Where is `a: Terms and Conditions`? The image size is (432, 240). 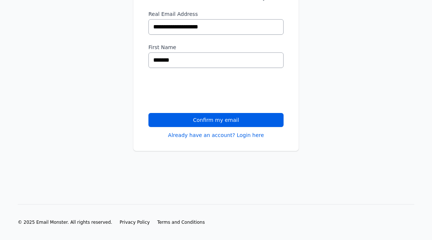
a: Terms and Conditions is located at coordinates (181, 223).